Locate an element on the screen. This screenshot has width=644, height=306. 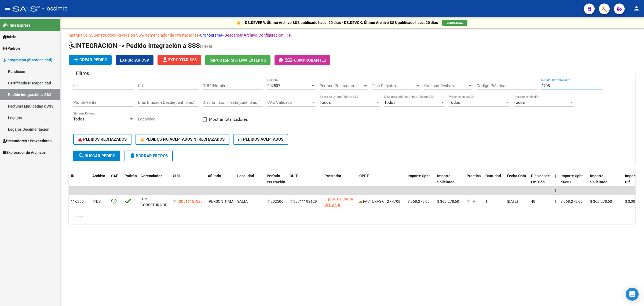
span: Período Prestación is located at coordinates (276, 179).